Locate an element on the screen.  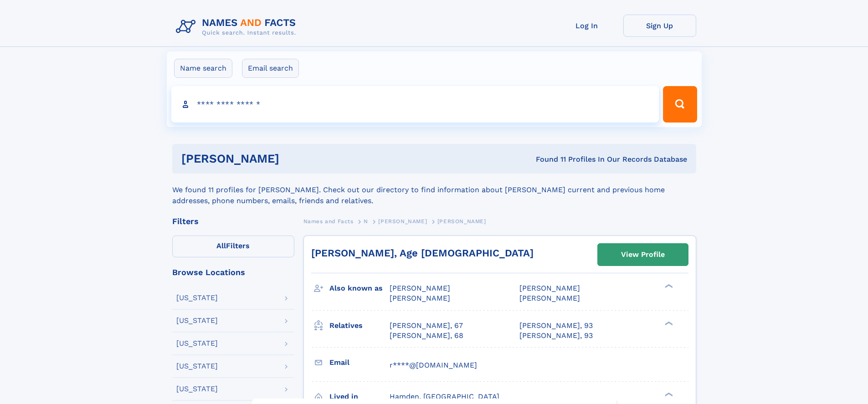
div: Browse Locations is located at coordinates (233, 273).